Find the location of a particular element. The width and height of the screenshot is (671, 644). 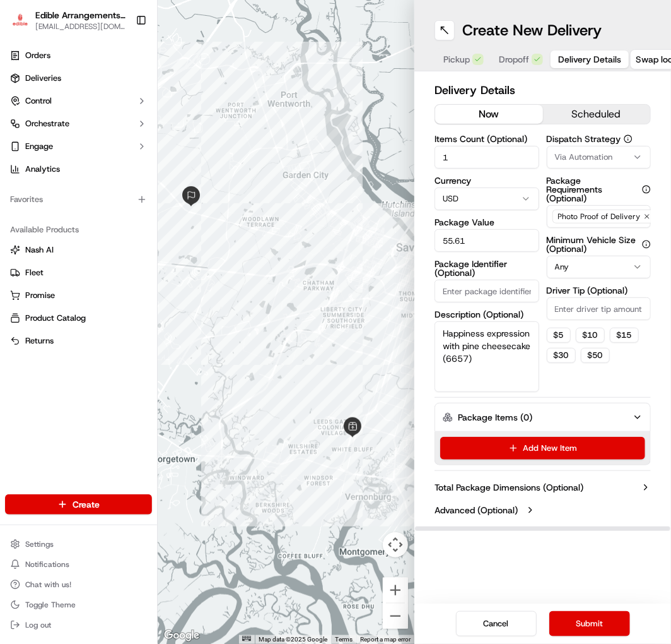

button: Package Items (0) is located at coordinates (542, 417).